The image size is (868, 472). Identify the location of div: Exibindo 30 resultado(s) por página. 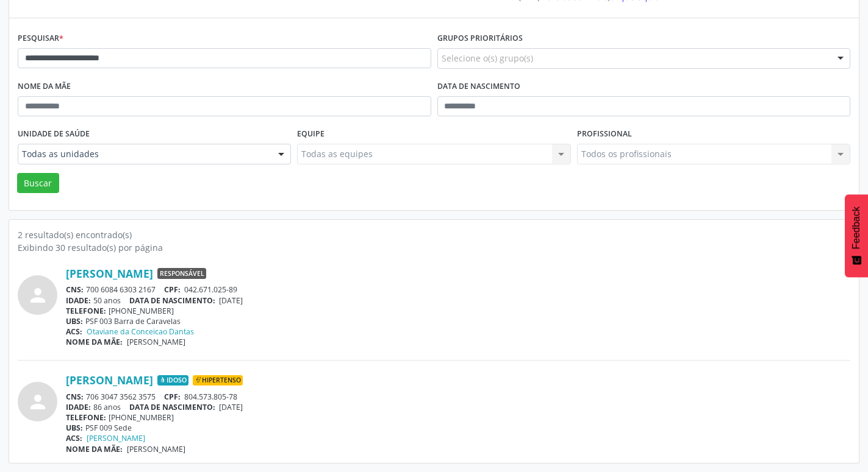
(434, 248).